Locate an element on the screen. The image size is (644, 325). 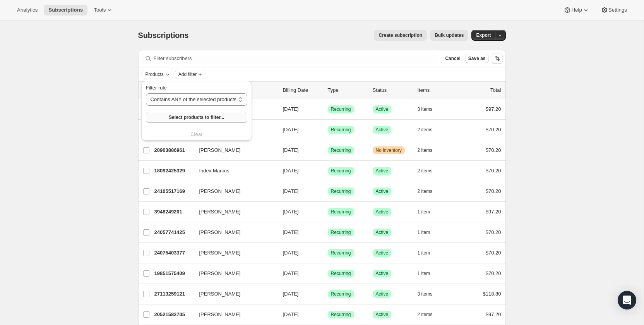
span: Help is located at coordinates (576, 10).